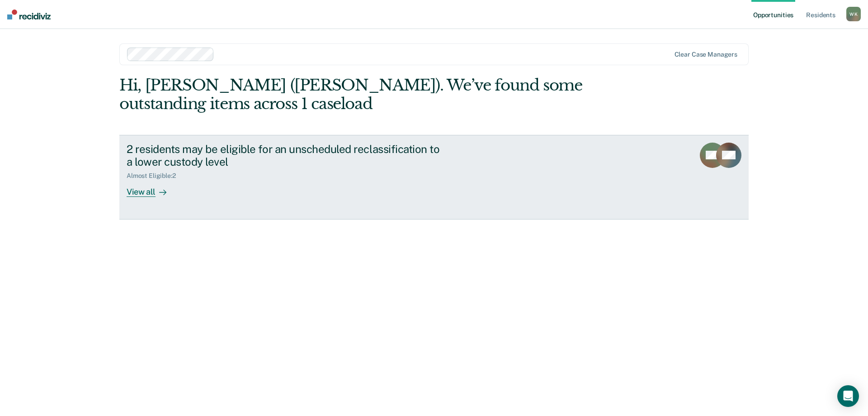  What do you see at coordinates (285, 156) in the screenshot?
I see `div: 2 residents may be eligible for an unscheduled reclassification to a lower custody level` at bounding box center [285, 156].